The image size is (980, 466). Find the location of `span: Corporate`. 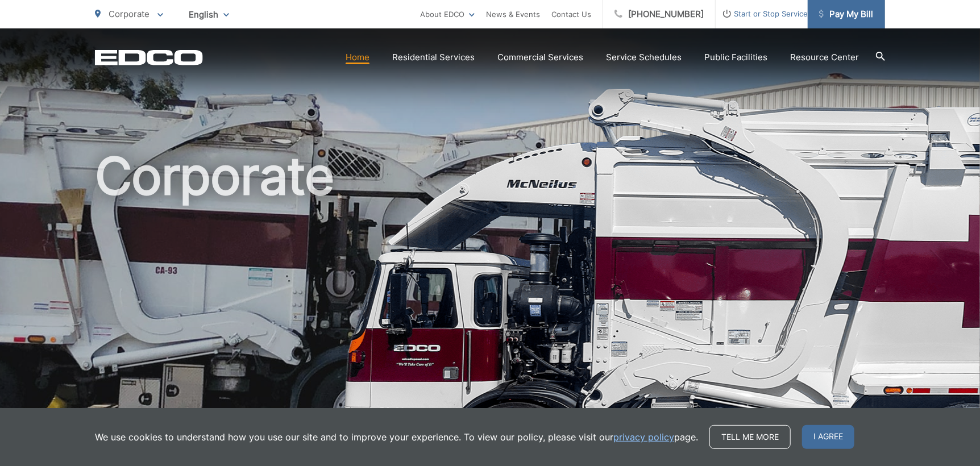

span: Corporate is located at coordinates (129, 13).